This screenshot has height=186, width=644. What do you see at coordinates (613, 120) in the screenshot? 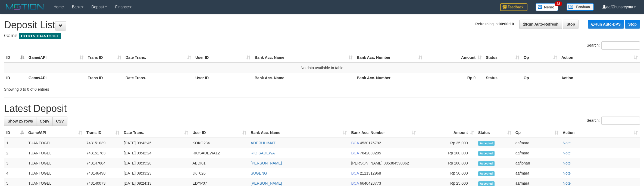
I see `label: Search:` at bounding box center [613, 120].